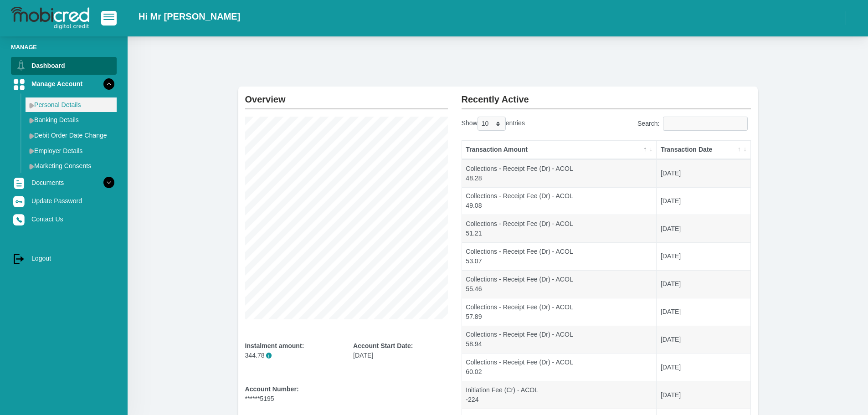 This screenshot has width=868, height=415. I want to click on th: Transaction Amount: activate to sort column descending, so click(559, 150).